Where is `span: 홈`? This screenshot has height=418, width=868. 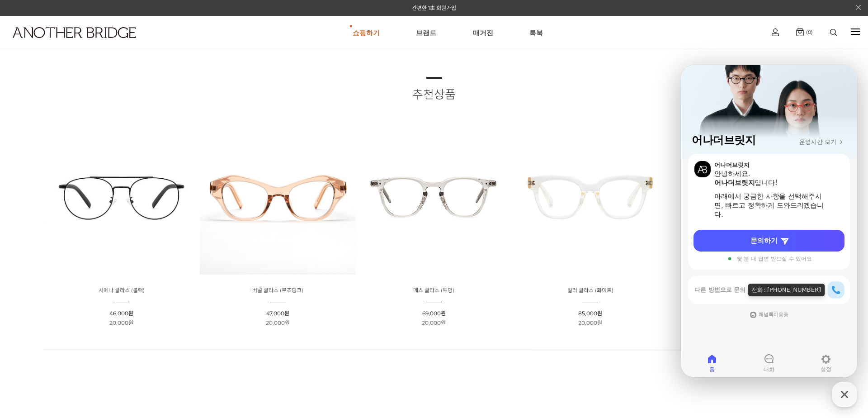 span: 홈 is located at coordinates (31, 304).